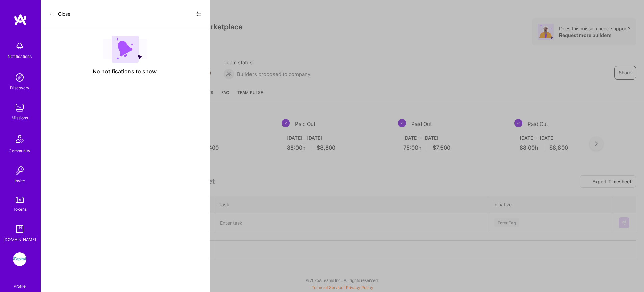 This screenshot has width=644, height=292. What do you see at coordinates (20, 139) in the screenshot?
I see `img: Community` at bounding box center [20, 139].